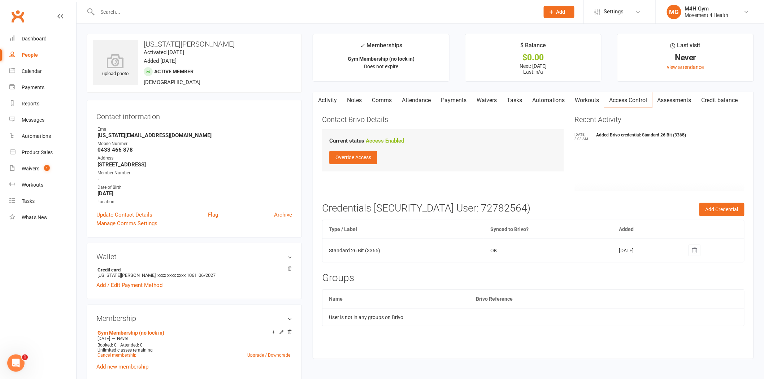 Image resolution: width=764 pixels, height=379 pixels. Describe the element at coordinates (37, 152) in the screenshot. I see `div: Product Sales` at that location.